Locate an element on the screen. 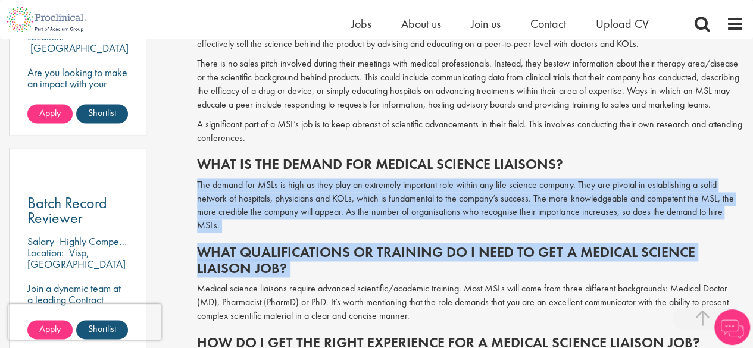 The image size is (753, 348). p: Are you looking to make an impact with your innovation? We are working with a well-established ph... is located at coordinates (77, 123).